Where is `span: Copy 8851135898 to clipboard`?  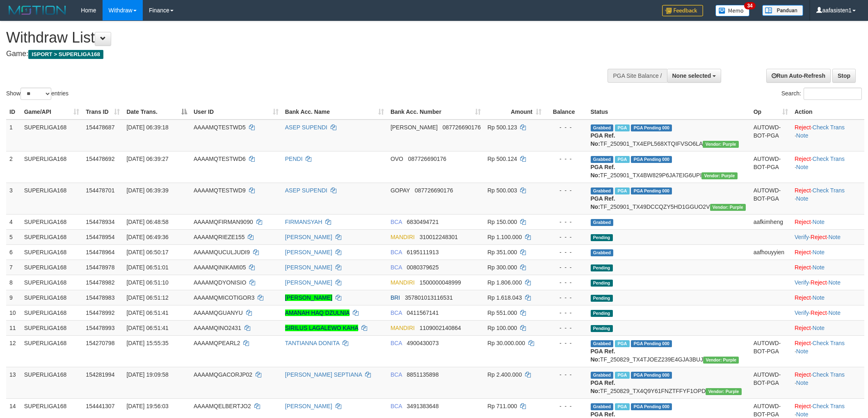
span: Copy 8851135898 to clipboard is located at coordinates (423, 375).